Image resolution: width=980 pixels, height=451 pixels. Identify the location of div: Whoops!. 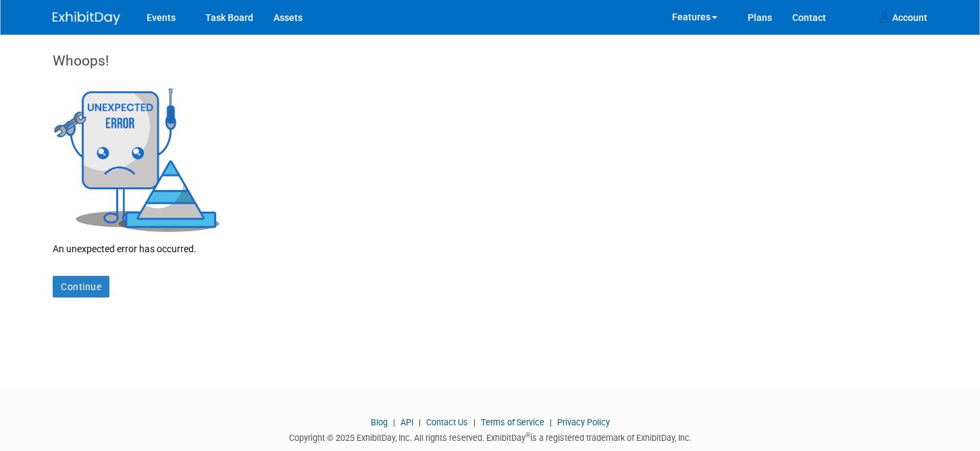
(490, 68).